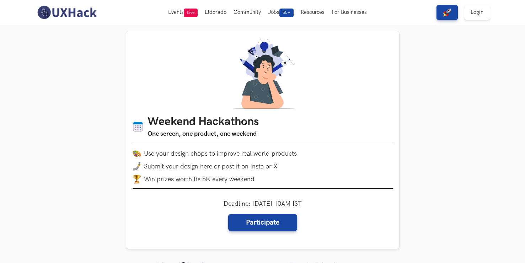  I want to click on img: A designer thinking, so click(263, 73).